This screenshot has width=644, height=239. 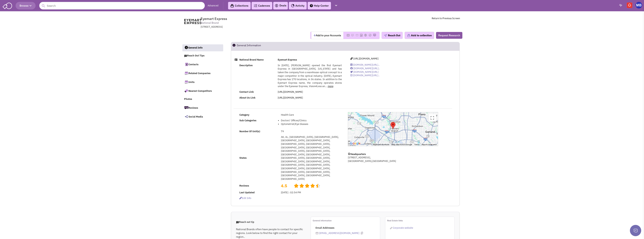 What do you see at coordinates (312, 120) in the screenshot?
I see `li: Doctors’ Offices/Clinics` at bounding box center [312, 120].